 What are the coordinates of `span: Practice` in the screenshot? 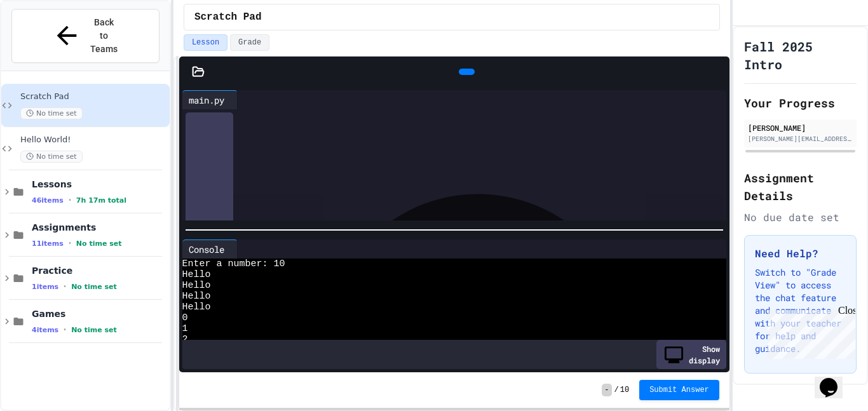 It's located at (99, 271).